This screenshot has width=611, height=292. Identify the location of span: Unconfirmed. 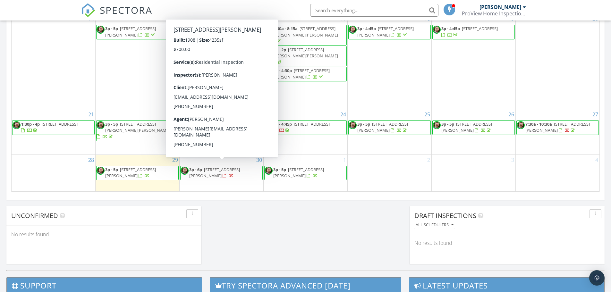
(35, 215).